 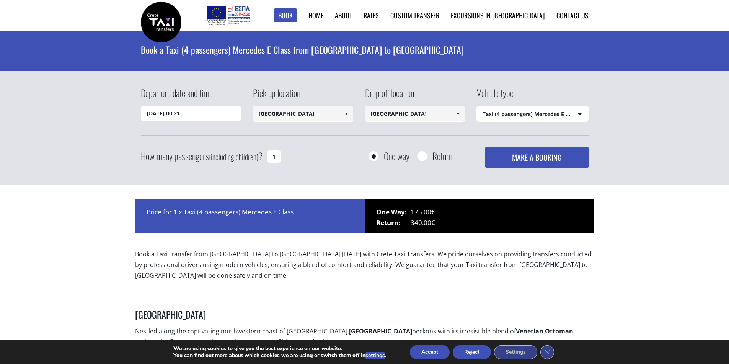 I want to click on button: MAKE A BOOKING, so click(x=536, y=158).